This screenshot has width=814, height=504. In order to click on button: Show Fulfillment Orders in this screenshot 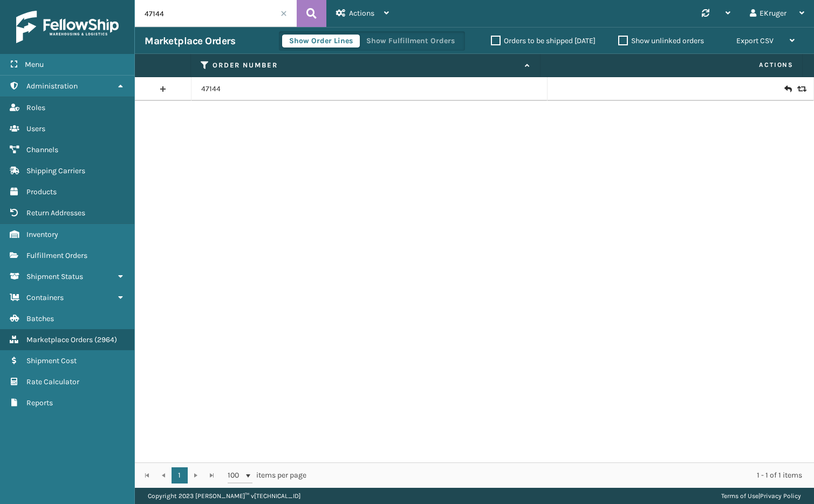, I will do `click(410, 41)`.